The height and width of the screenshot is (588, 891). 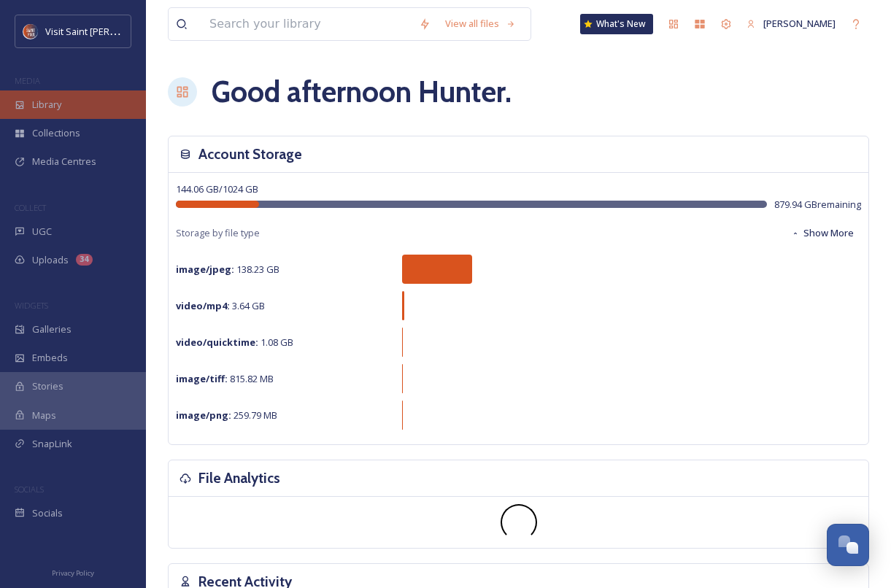 What do you see at coordinates (201, 379) in the screenshot?
I see `strong: image/tiff :` at bounding box center [201, 379].